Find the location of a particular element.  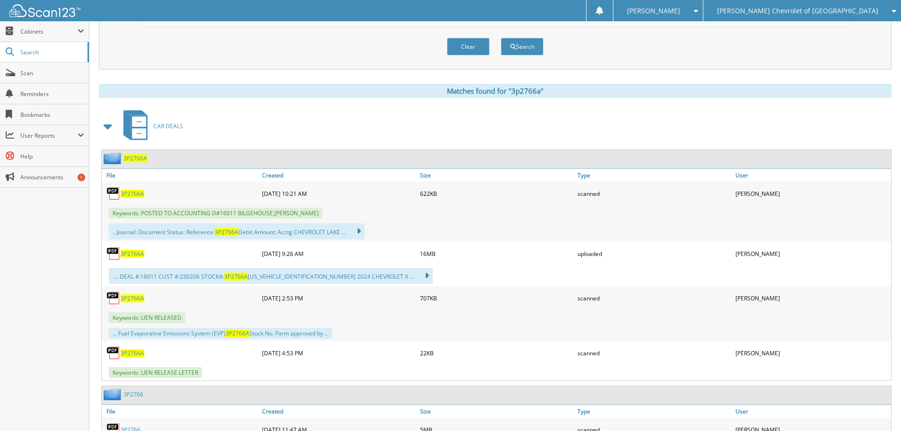

span: Bookmarks is located at coordinates (52, 114).